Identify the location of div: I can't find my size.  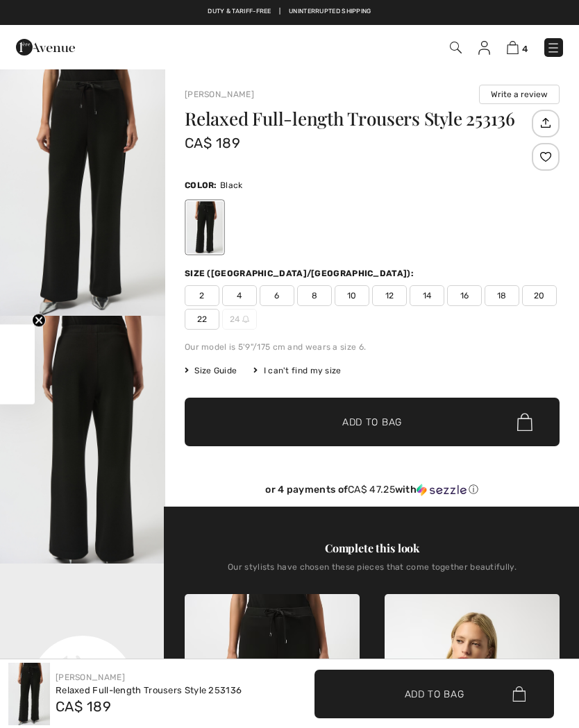
(297, 370).